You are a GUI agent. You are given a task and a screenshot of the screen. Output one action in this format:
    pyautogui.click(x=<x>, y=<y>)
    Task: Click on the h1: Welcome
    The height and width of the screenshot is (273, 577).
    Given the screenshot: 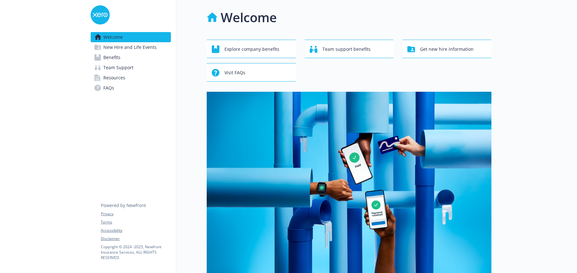 What is the action you would take?
    pyautogui.click(x=249, y=17)
    